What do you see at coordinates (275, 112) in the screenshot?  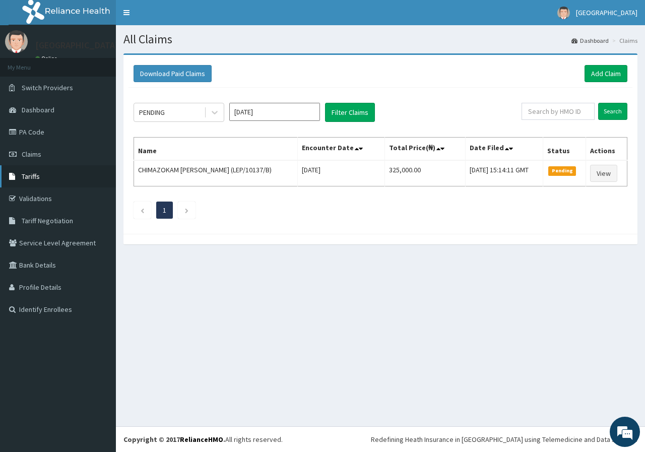 I see `input: Select Month and Year` at bounding box center [275, 112].